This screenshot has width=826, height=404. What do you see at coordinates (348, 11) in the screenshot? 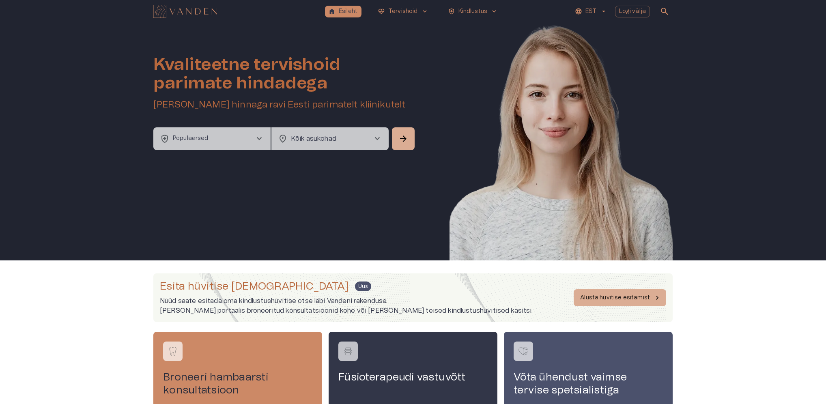
I see `p: Esileht` at bounding box center [348, 11].